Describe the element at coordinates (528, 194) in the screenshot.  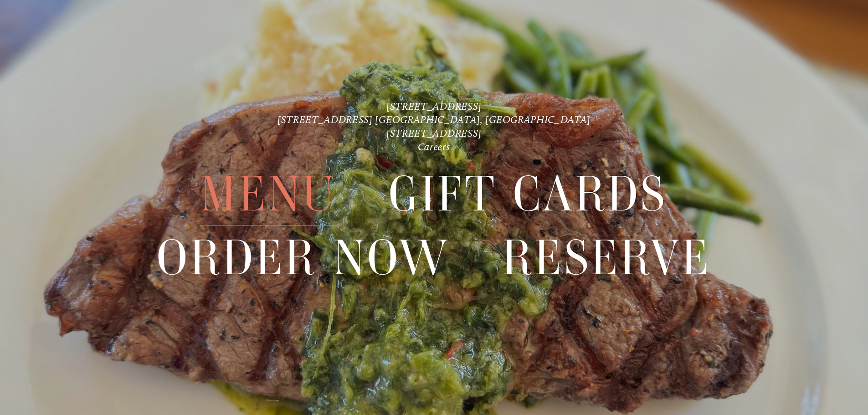
I see `a: Gift Cards` at that location.